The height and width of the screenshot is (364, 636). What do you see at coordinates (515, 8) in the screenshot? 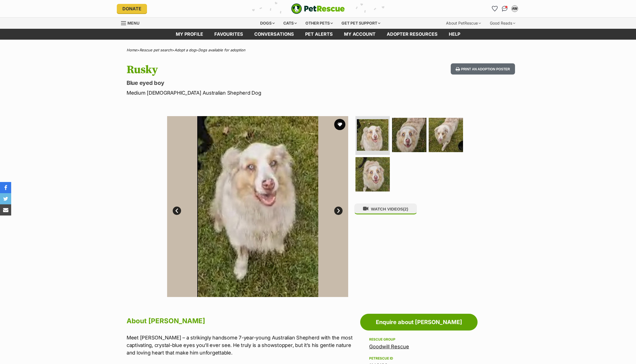
I see `button: My account` at bounding box center [515, 8].